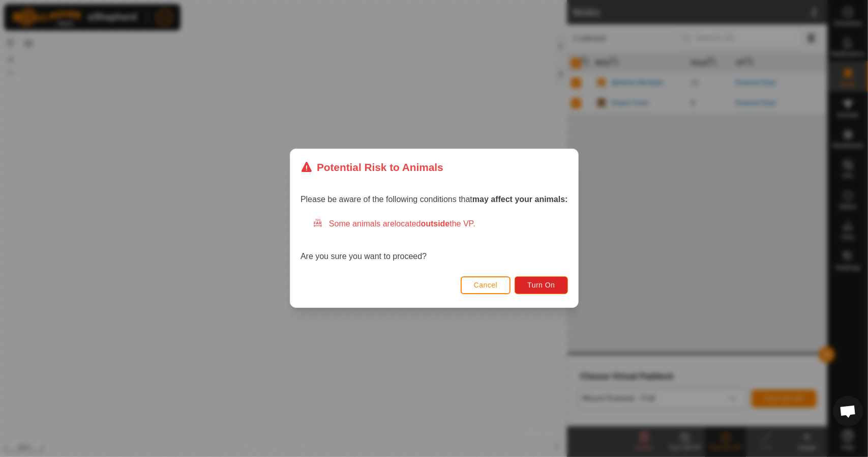 This screenshot has width=868, height=457. What do you see at coordinates (440, 225) in the screenshot?
I see `div: Some animals are` at bounding box center [440, 225].